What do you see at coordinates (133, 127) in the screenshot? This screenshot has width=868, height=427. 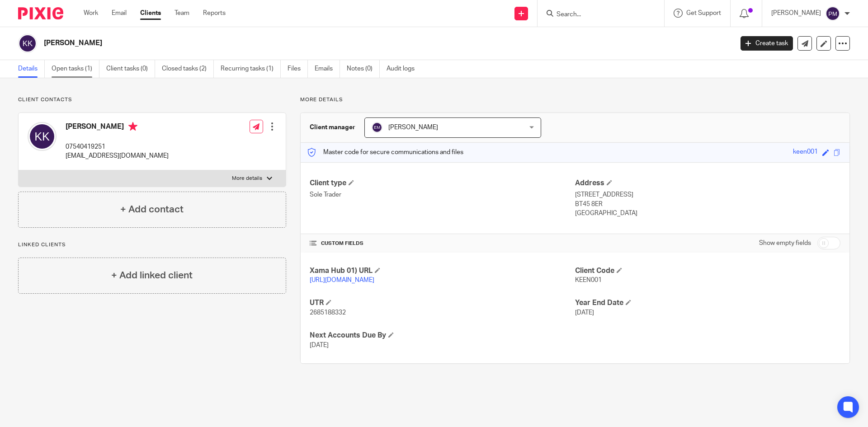 I see `i: Primary` at bounding box center [133, 127].